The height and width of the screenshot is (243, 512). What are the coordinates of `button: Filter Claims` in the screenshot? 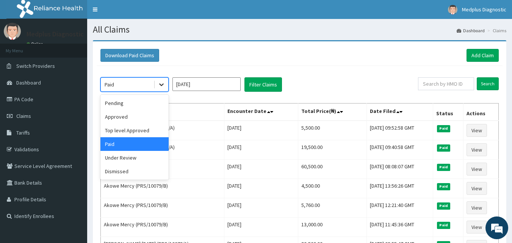 It's located at (263, 84).